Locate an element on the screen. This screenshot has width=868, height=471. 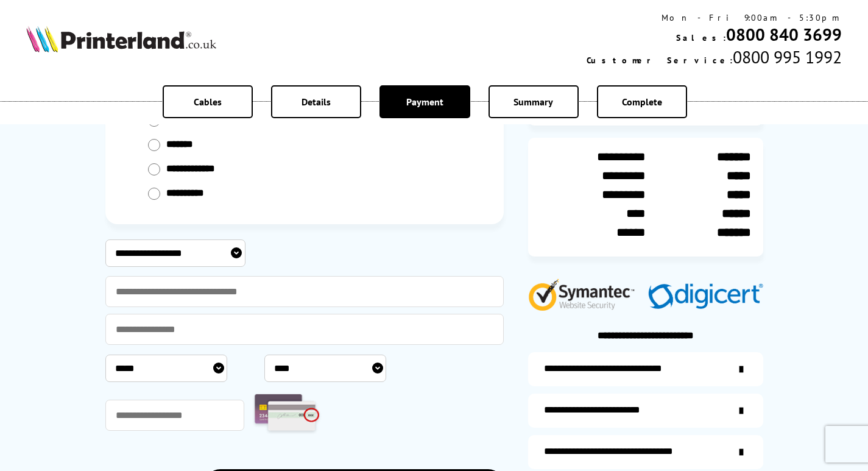
span: Summary is located at coordinates (533, 102).